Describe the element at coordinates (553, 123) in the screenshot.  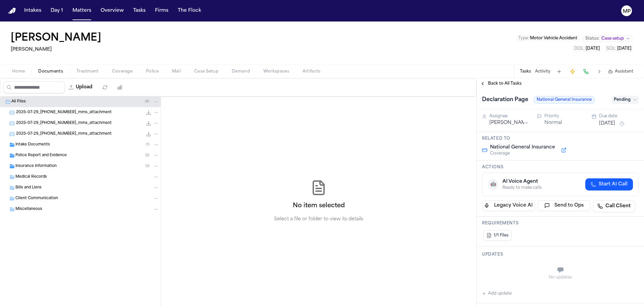
I see `button: Normal` at that location.